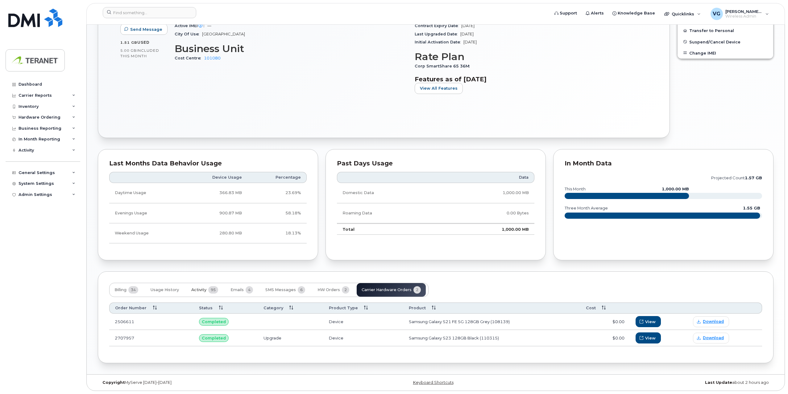  What do you see at coordinates (417, 308) in the screenshot?
I see `span: Product` at bounding box center [417, 308].